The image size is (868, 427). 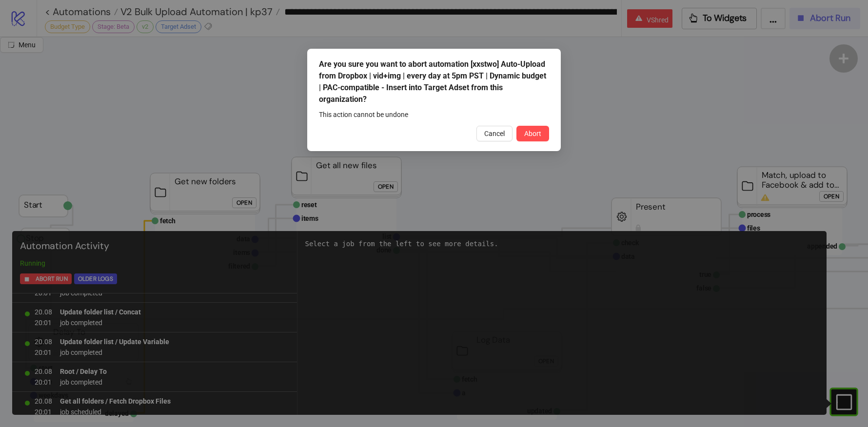 What do you see at coordinates (434, 115) in the screenshot?
I see `div: This action cannot be undone` at bounding box center [434, 115].